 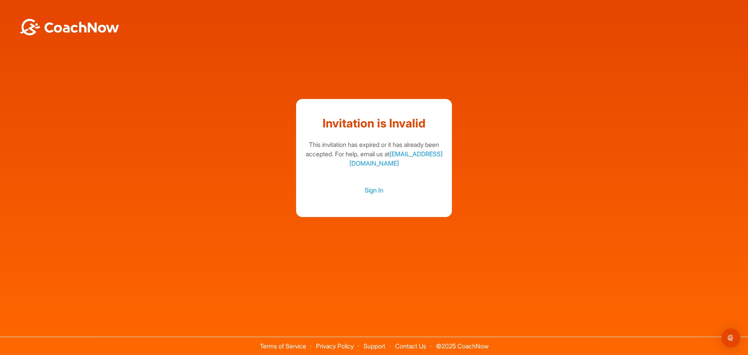 What do you see at coordinates (462, 343) in the screenshot?
I see `span: © 2025 CoachNow` at bounding box center [462, 343].